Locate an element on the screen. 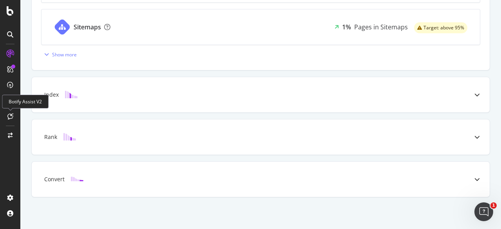 This screenshot has width=501, height=229. button: Show more is located at coordinates (59, 54).